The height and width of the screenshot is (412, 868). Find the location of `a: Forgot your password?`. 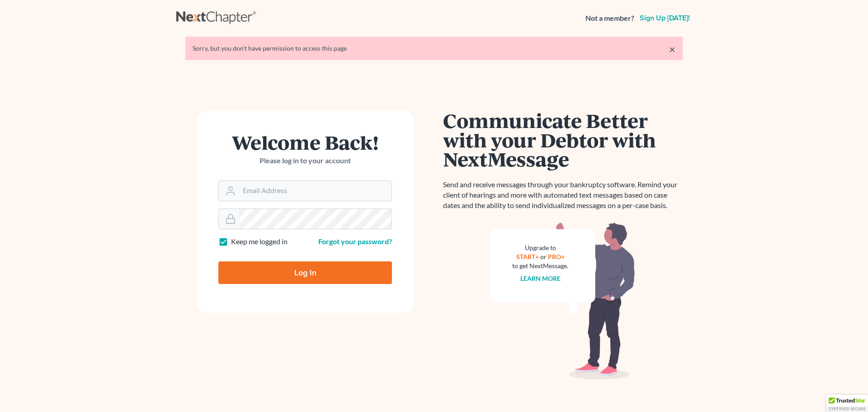

a: Forgot your password? is located at coordinates (355, 241).